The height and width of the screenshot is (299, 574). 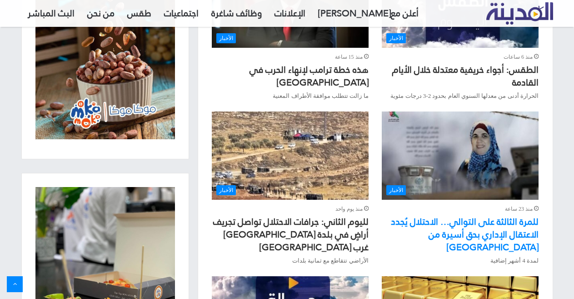 What do you see at coordinates (290, 260) in the screenshot?
I see `p: الأراضي تتقاطع مع ثمانية بلدات` at bounding box center [290, 260].